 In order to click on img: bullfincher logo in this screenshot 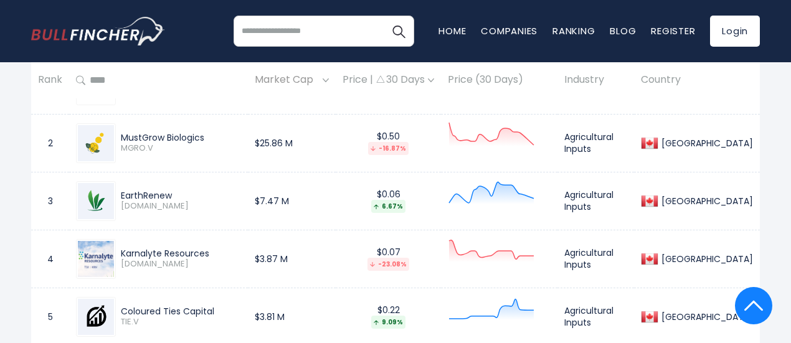, I will do `click(98, 31)`.